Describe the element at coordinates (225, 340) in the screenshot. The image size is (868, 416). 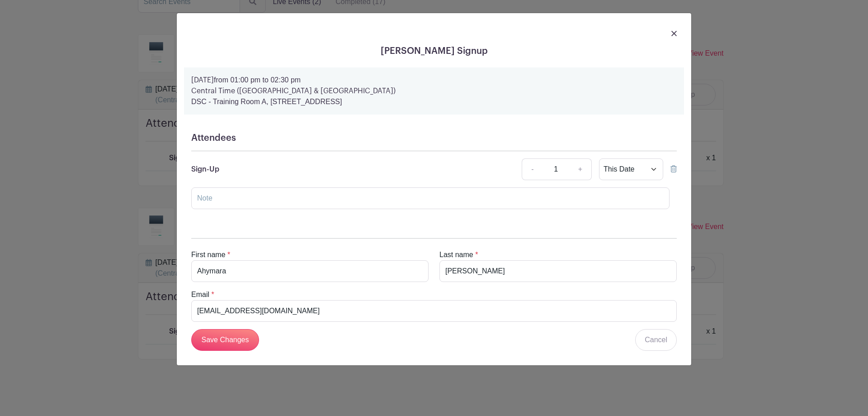
I see `input: Save Changes` at that location.